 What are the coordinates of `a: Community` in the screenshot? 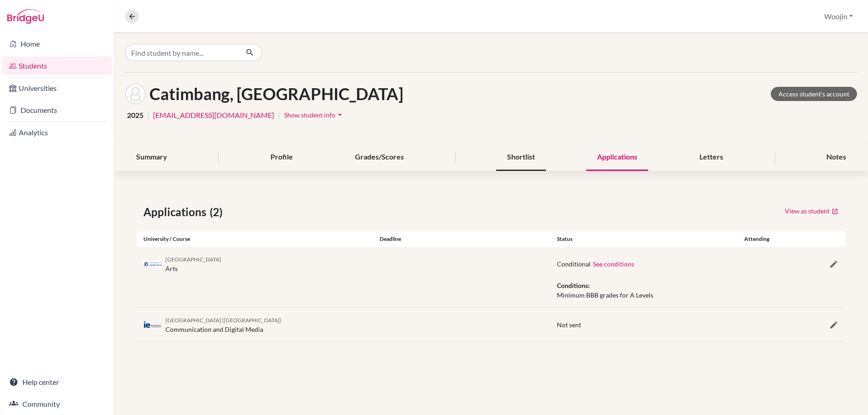 It's located at (56, 404).